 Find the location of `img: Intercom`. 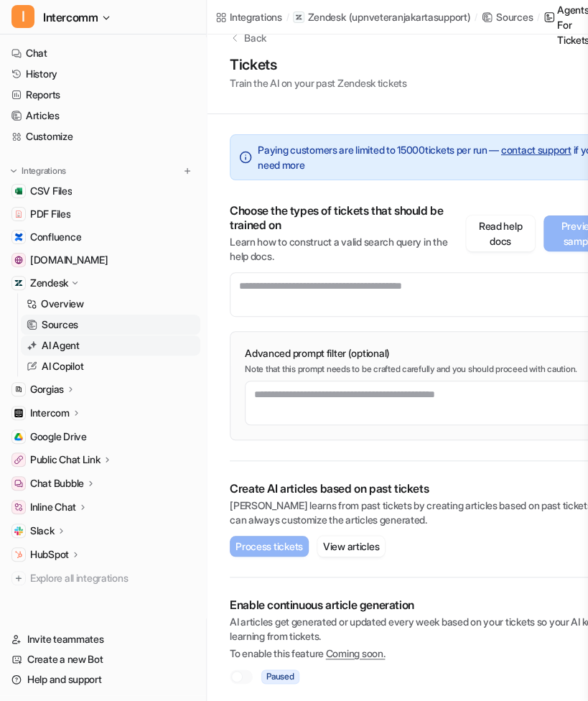

img: Intercom is located at coordinates (19, 413).